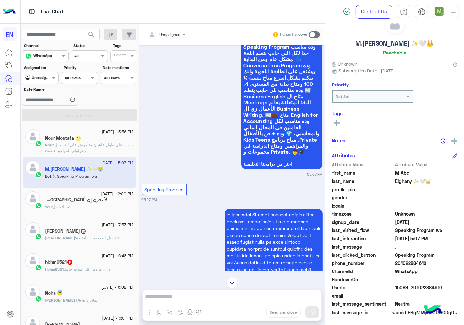 The image size is (464, 325). Describe the element at coordinates (52, 12) in the screenshot. I see `p: Live Chat` at that location.